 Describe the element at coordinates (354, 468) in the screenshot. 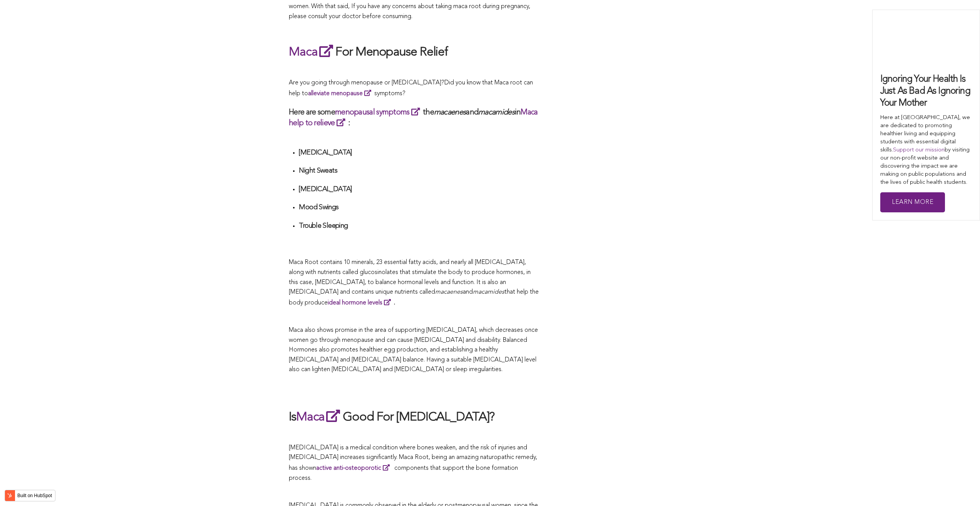

I see `a: active anti-osteoporotic` at that location.